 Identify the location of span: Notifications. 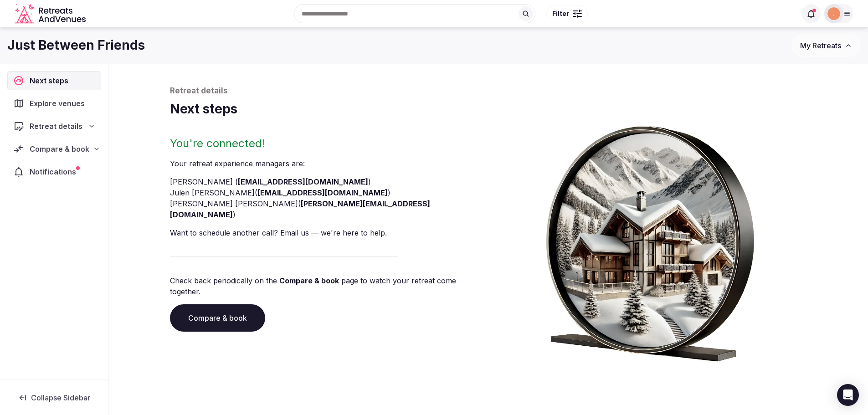
(55, 171).